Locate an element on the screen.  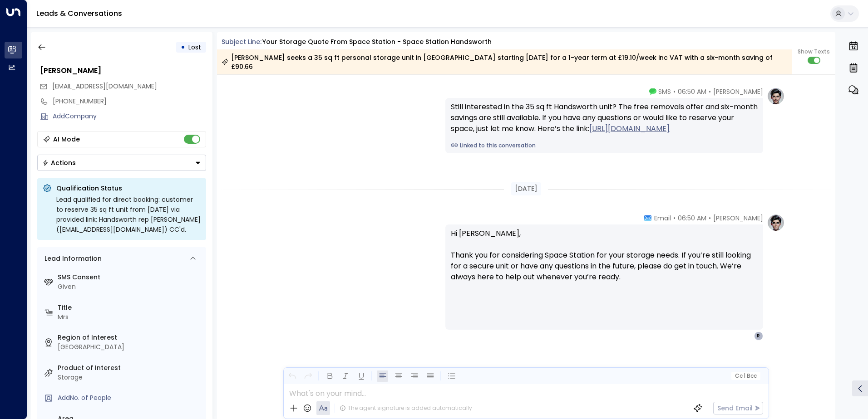
div: Actions is located at coordinates (59, 163).